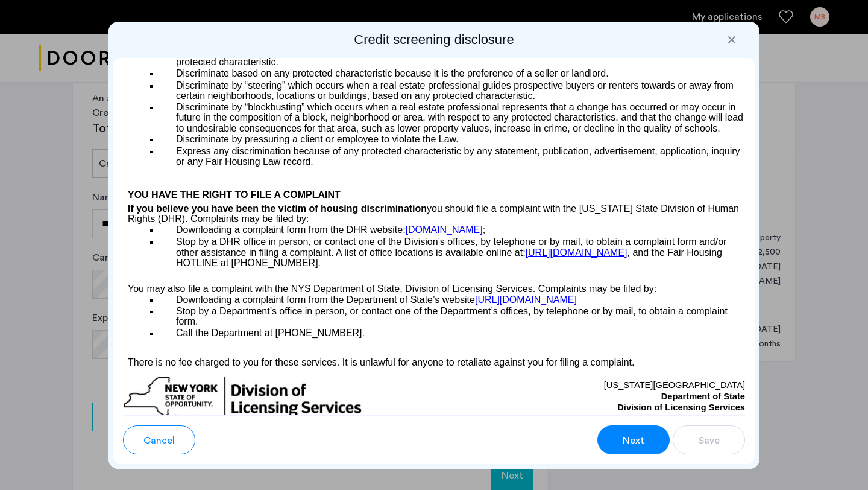 The width and height of the screenshot is (868, 490). What do you see at coordinates (434, 195) in the screenshot?
I see `h4: YOU HAVE THE RIGHT TO FILE A COMPLAINT` at bounding box center [434, 195].